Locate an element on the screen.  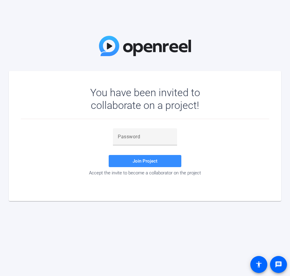
span: Join Project is located at coordinates (145, 161).